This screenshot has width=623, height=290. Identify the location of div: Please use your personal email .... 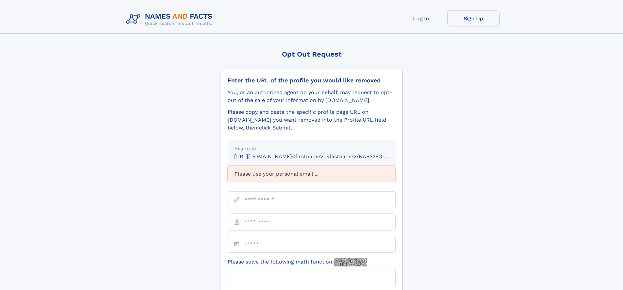
(311, 174).